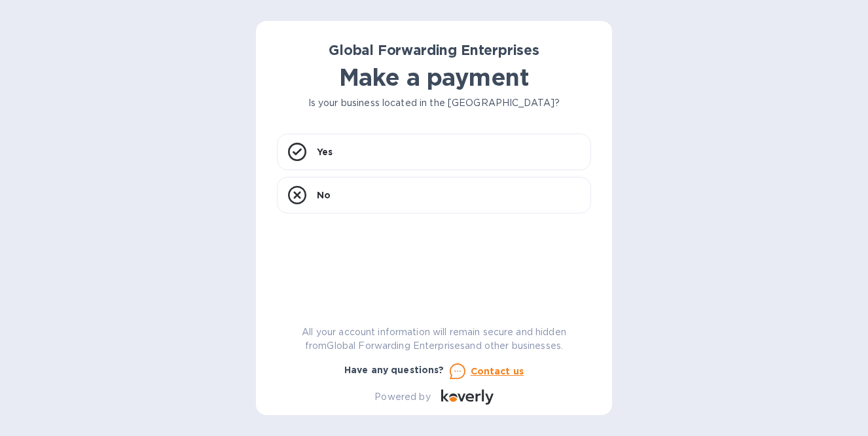 Image resolution: width=868 pixels, height=436 pixels. What do you see at coordinates (434, 339) in the screenshot?
I see `p: All your account information will remain secure and hidden from Global Forwarding Enterprises and...` at bounding box center [434, 339].